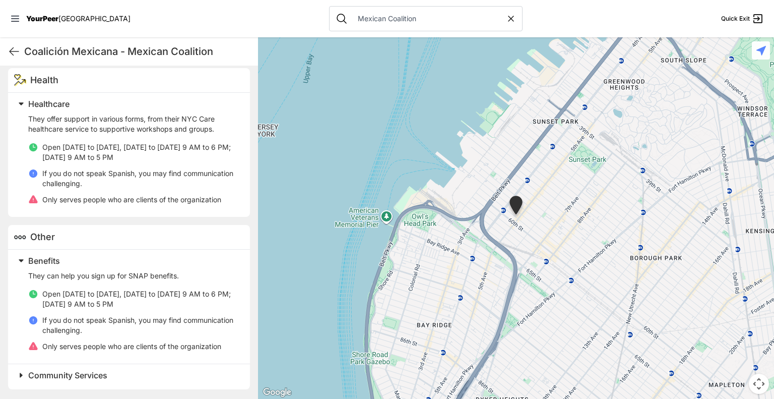 The width and height of the screenshot is (774, 399). I want to click on span: Healthcare, so click(49, 104).